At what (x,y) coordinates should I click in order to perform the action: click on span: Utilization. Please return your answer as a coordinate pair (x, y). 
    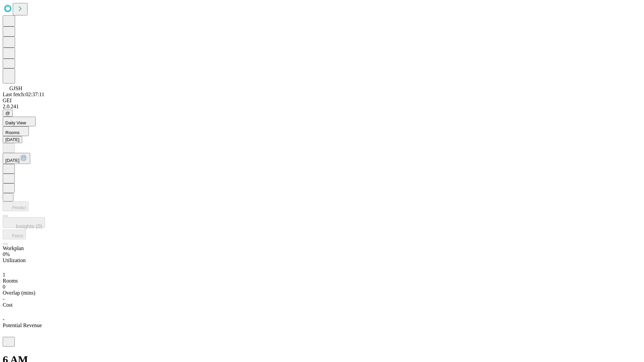
    Looking at the image, I should click on (14, 260).